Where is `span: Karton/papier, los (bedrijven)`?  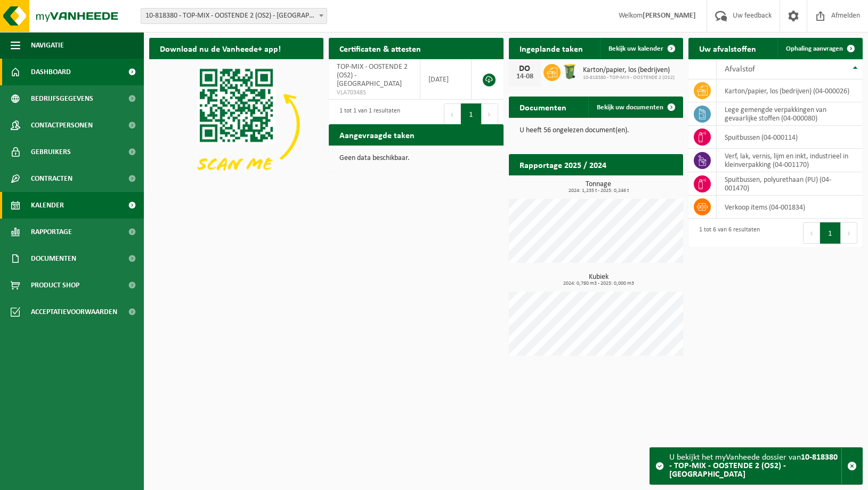
span: Karton/papier, los (bedrijven) is located at coordinates (629, 70).